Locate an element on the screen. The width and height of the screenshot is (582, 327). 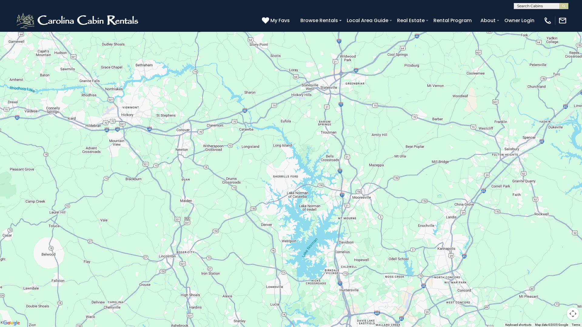
a: Browse Rentals is located at coordinates (319, 20).